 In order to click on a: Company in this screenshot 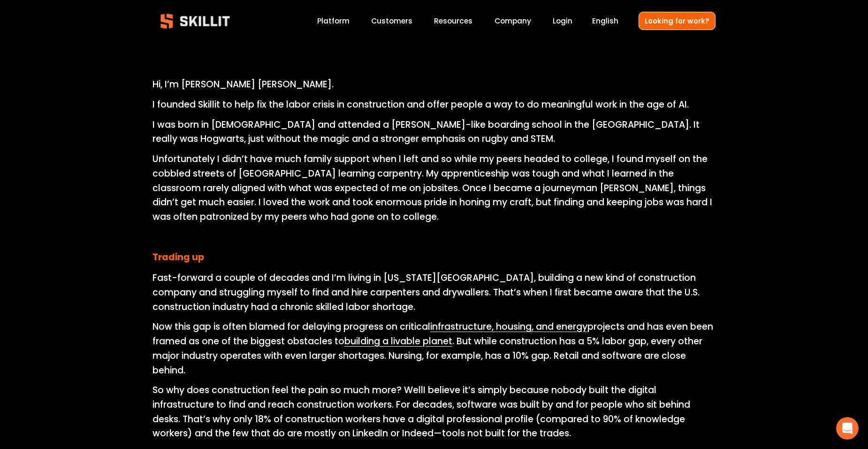, I will do `click(513, 21)`.